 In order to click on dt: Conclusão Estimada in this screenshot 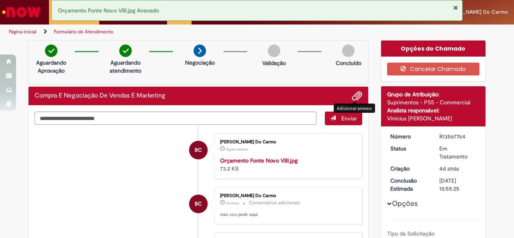, I will do `click(409, 185)`.